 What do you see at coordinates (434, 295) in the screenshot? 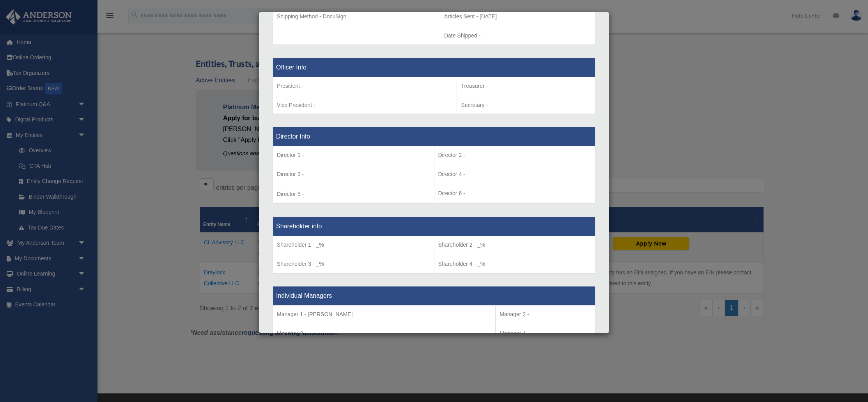
I see `th: Individual Managers` at bounding box center [434, 295].